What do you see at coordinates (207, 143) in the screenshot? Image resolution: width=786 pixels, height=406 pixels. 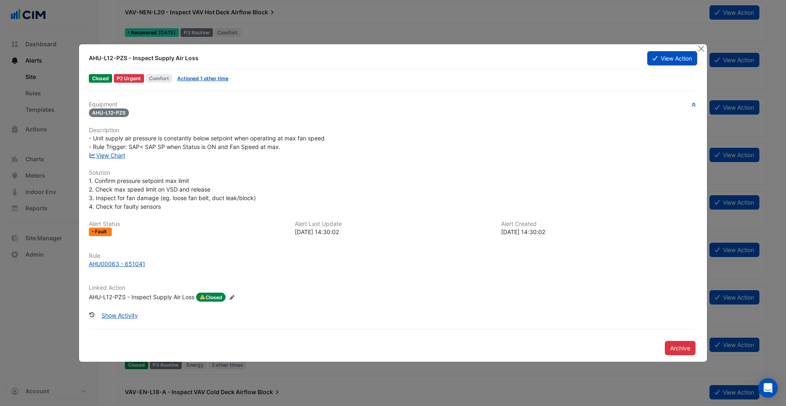 I see `span: - Unit supply air pressure is constantly below setpoint when operating at max fan speed - Rule Tr...` at bounding box center [207, 143].